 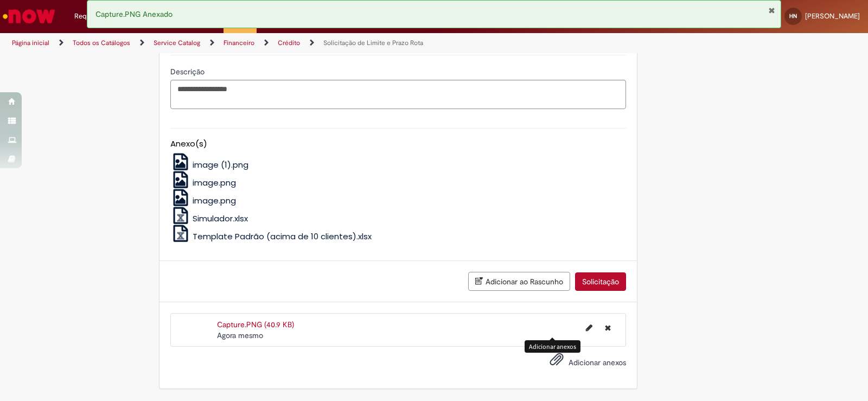 What do you see at coordinates (93, 17) in the screenshot?
I see `span: Requisições` at bounding box center [93, 17].